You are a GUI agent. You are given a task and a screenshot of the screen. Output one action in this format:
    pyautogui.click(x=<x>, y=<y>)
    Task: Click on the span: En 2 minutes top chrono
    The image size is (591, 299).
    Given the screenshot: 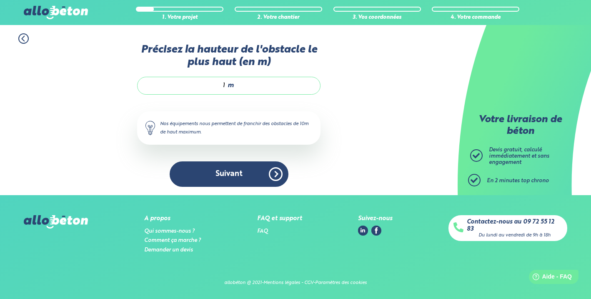 What is the action you would take?
    pyautogui.click(x=518, y=180)
    